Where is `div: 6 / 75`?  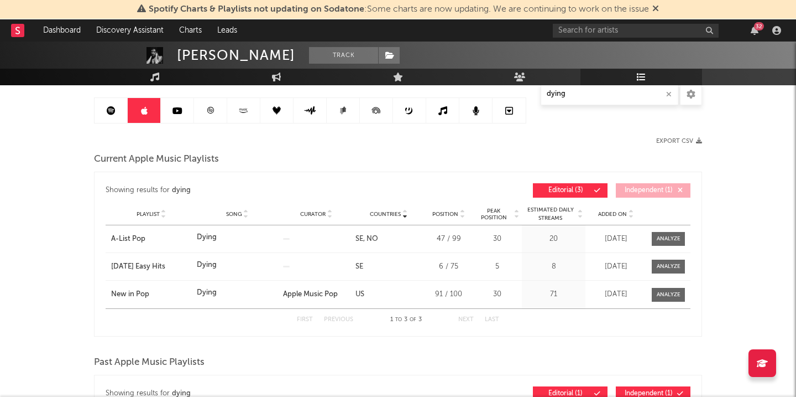 div: 6 / 75 is located at coordinates (449, 267).